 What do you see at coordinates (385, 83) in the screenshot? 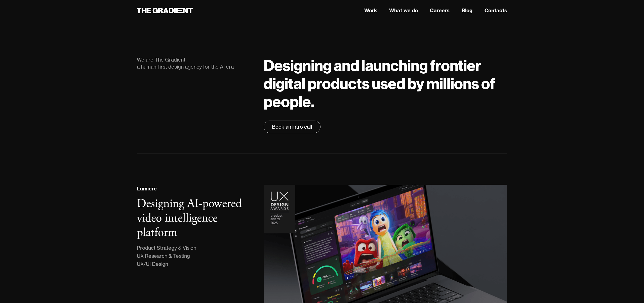
I see `h1: Designing and launching frontier digital products used by millions of people.` at bounding box center [385, 83].